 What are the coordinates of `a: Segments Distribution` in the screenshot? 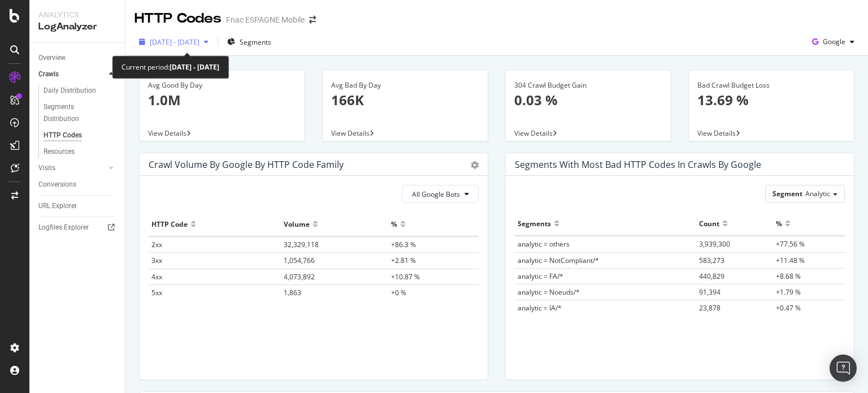 It's located at (80, 113).